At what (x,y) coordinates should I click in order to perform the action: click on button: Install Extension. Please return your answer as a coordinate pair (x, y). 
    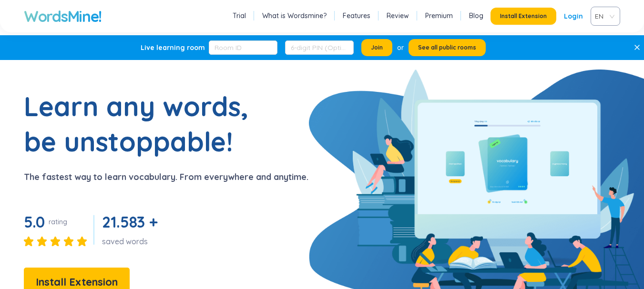
    Looking at the image, I should click on (523, 16).